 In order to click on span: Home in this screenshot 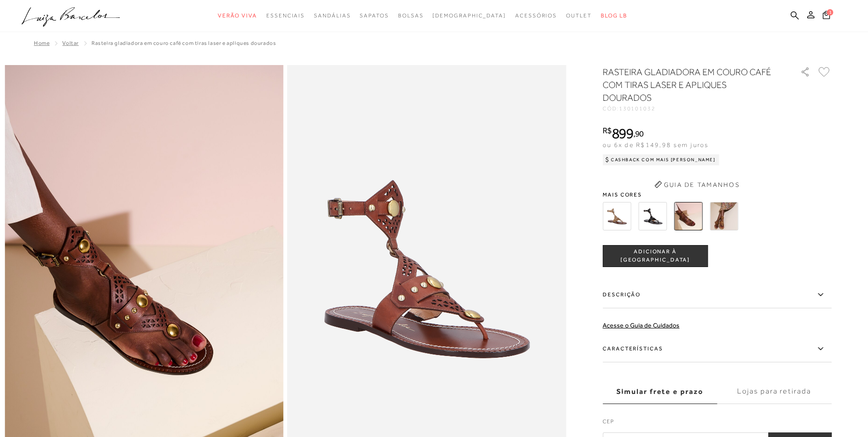, I will do `click(42, 43)`.